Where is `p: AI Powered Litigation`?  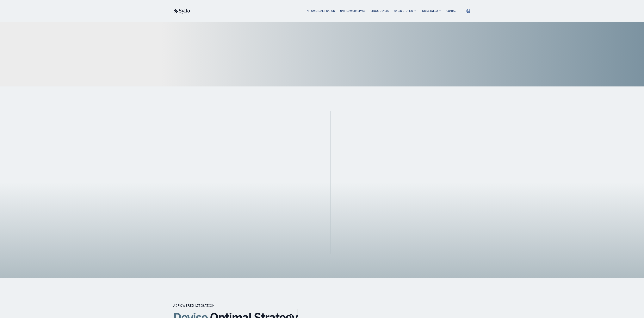 p: AI Powered Litigation is located at coordinates (194, 306).